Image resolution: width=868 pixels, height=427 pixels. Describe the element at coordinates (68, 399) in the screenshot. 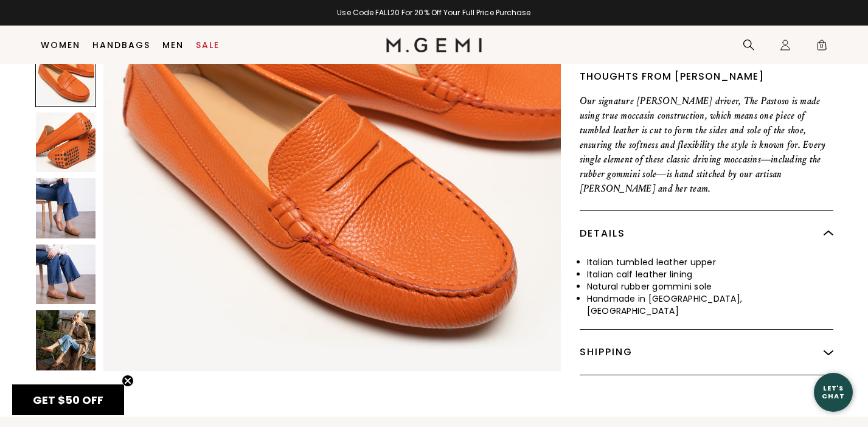

I see `div: GET $50 OFFClose teaser` at that location.